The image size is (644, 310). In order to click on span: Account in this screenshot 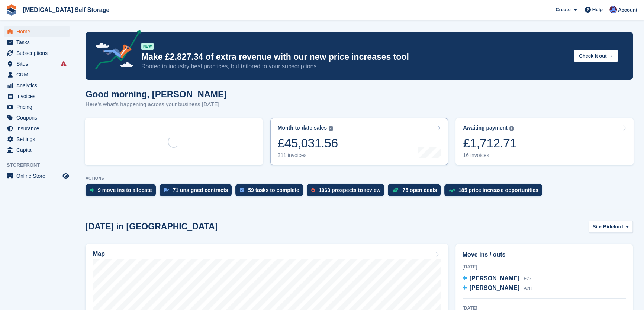, I will do `click(628, 10)`.